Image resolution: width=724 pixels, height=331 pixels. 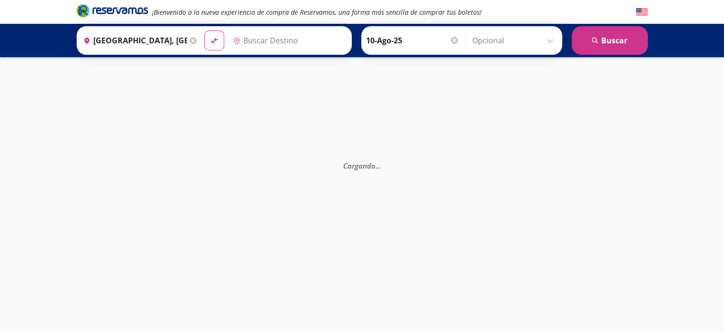 What do you see at coordinates (642, 12) in the screenshot?
I see `button: English` at bounding box center [642, 12].